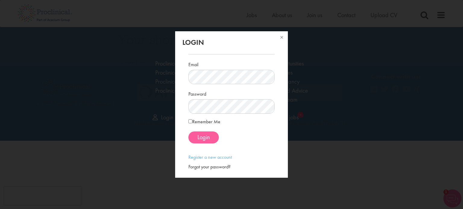  What do you see at coordinates (203, 137) in the screenshot?
I see `span: Login` at bounding box center [203, 137].